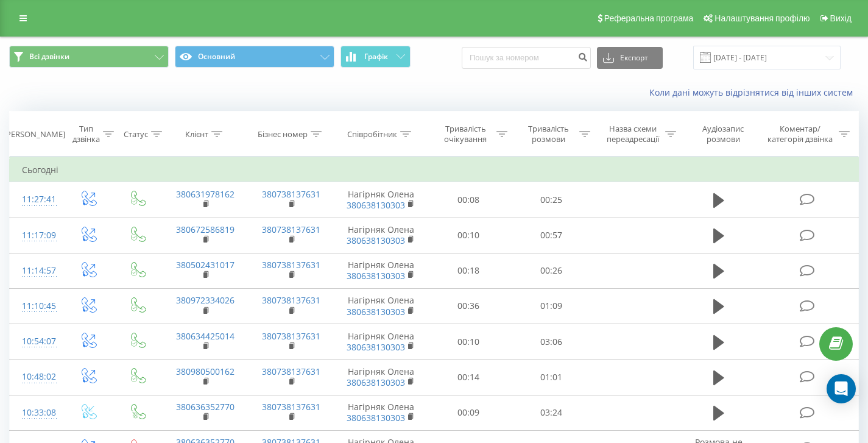  I want to click on td: 03:24, so click(551, 412).